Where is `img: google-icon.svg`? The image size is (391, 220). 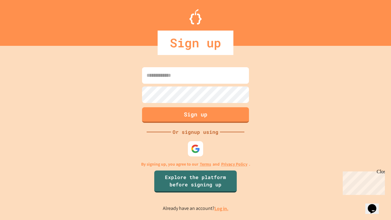 img: google-icon.svg is located at coordinates (196, 149).